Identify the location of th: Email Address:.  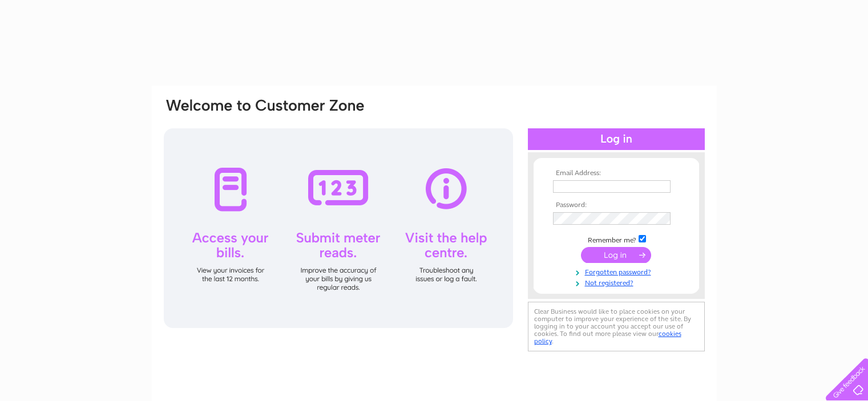
(617, 173).